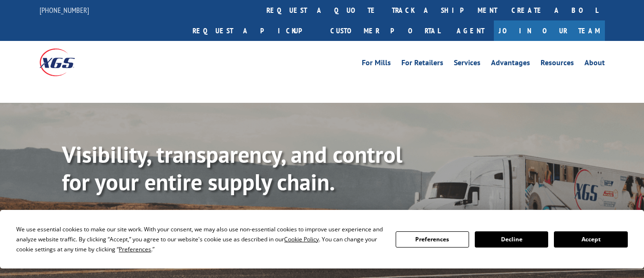  Describe the element at coordinates (301, 239) in the screenshot. I see `span: Cookie Policy` at that location.